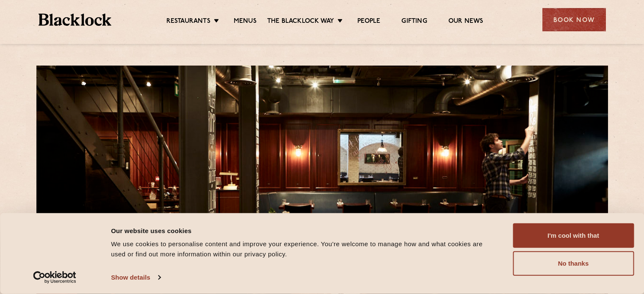 The height and width of the screenshot is (294, 644). I want to click on a: The Blacklock Way, so click(301, 22).